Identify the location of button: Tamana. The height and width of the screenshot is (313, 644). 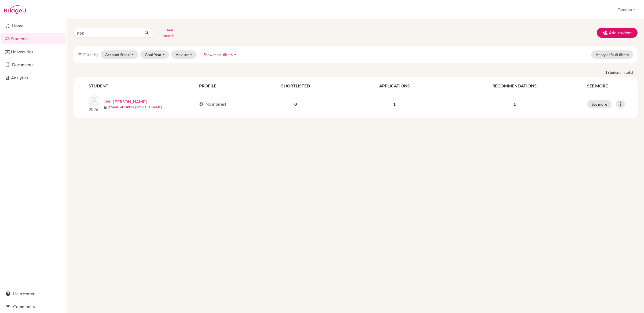
(627, 10).